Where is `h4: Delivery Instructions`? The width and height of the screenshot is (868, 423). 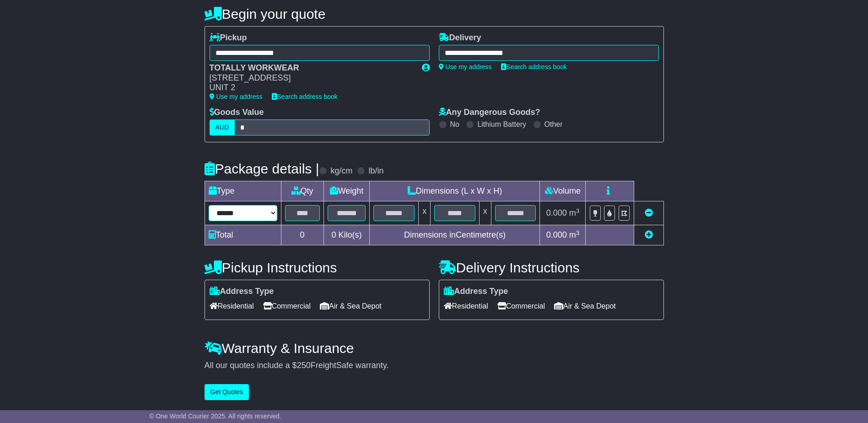
h4: Delivery Instructions is located at coordinates (551, 267).